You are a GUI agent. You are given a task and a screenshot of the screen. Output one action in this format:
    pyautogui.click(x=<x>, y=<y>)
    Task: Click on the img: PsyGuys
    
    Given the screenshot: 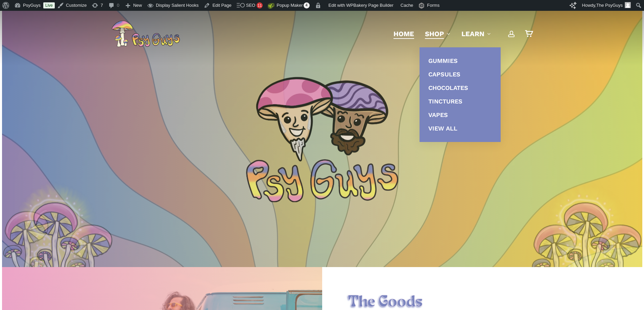 What is the action you would take?
    pyautogui.click(x=146, y=34)
    